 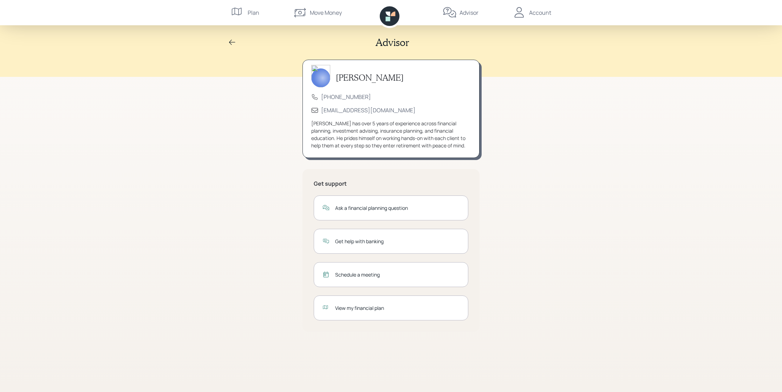 I want to click on img: michael-russo-headshot.png, so click(x=321, y=76).